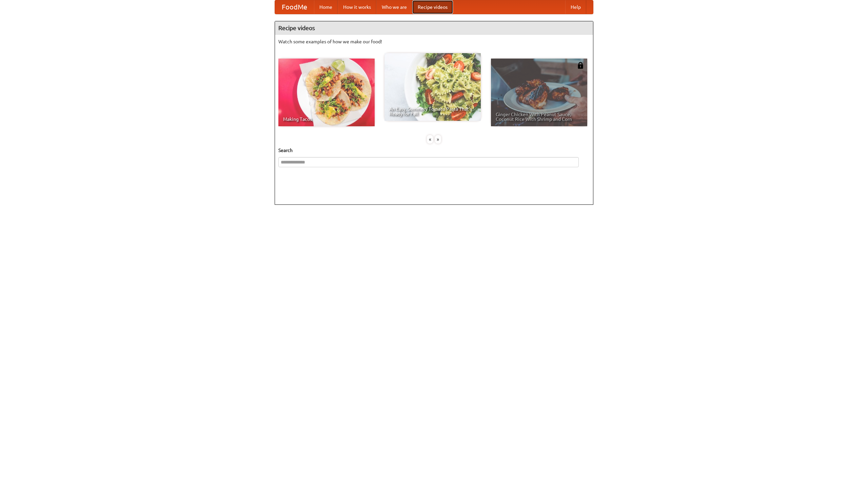 This screenshot has height=479, width=868. What do you see at coordinates (434, 151) in the screenshot?
I see `h5: Search` at bounding box center [434, 151].